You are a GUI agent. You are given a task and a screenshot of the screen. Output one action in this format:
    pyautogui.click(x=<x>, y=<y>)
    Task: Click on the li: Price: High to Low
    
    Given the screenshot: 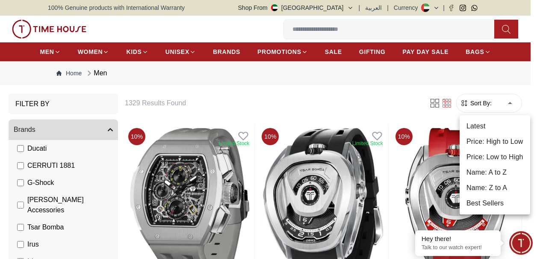 What is the action you would take?
    pyautogui.click(x=495, y=142)
    